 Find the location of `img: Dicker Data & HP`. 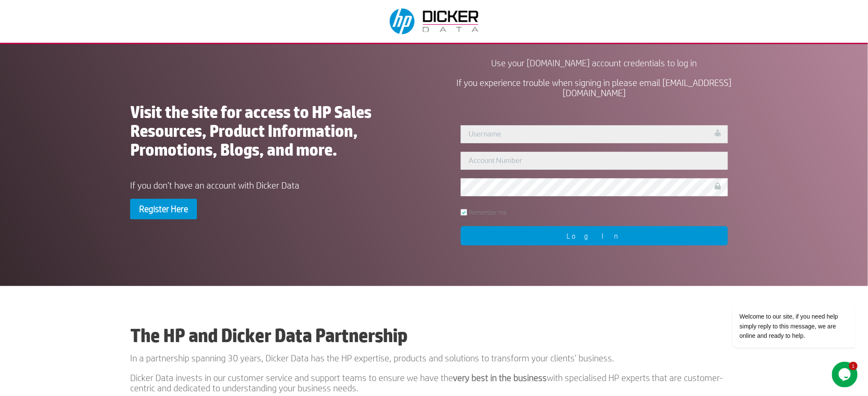

img: Dicker Data & HP is located at coordinates (435, 21).